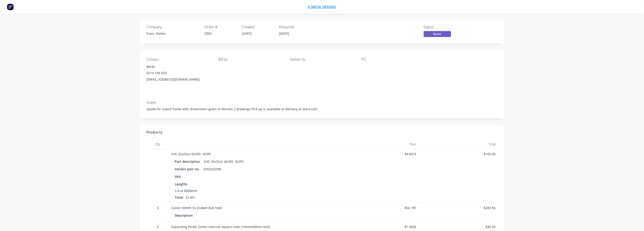 Image resolution: width=644 pixels, height=231 pixels. I want to click on div: Company, so click(173, 27).